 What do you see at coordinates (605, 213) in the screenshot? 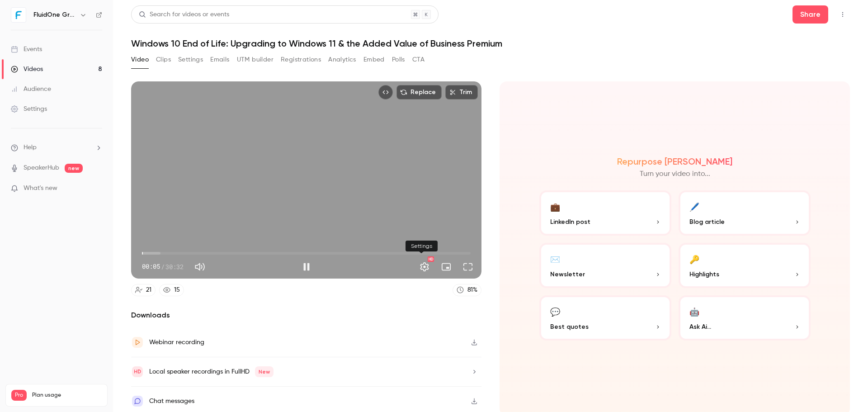
I see `button: 💼LinkedIn post` at bounding box center [605, 213].